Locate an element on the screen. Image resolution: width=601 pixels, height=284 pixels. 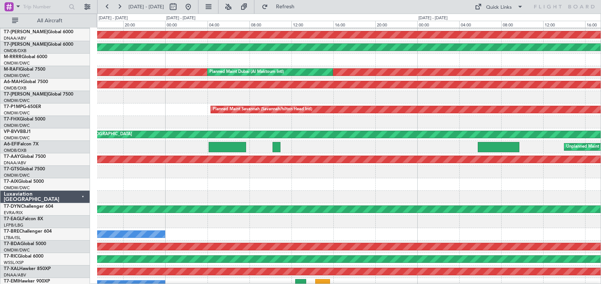
a: A6-MAHGlobal 7500 is located at coordinates (26, 82).